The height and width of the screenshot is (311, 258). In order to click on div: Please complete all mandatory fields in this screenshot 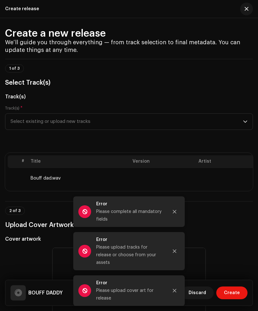, I will do `click(129, 215)`.